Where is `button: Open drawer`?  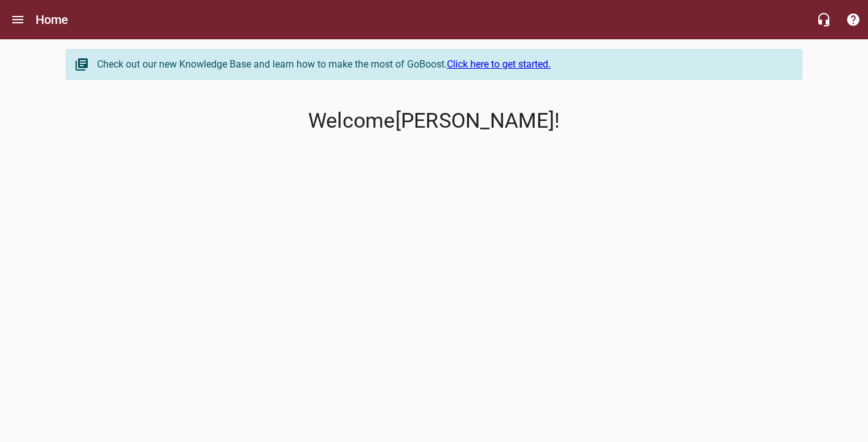
button: Open drawer is located at coordinates (18, 19).